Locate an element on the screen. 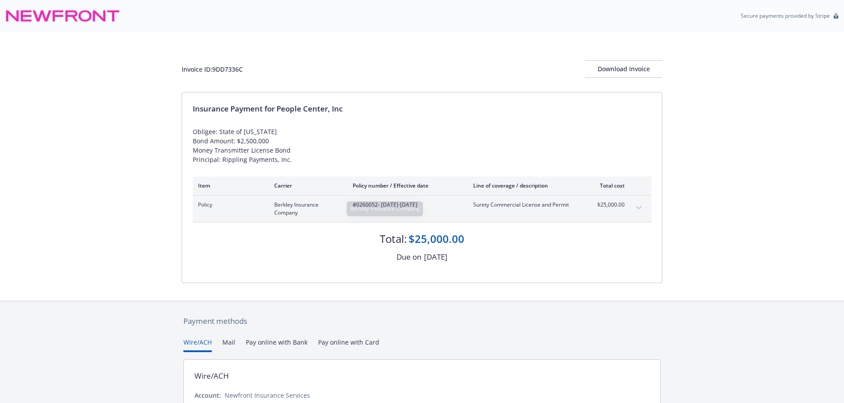 The height and width of the screenshot is (403, 844). button: Download Invoice is located at coordinates (623, 69).